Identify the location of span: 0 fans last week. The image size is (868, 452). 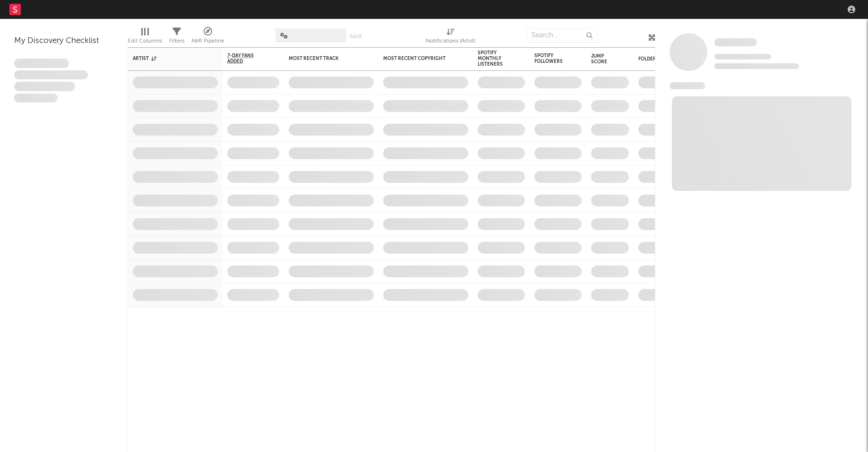
(757, 66).